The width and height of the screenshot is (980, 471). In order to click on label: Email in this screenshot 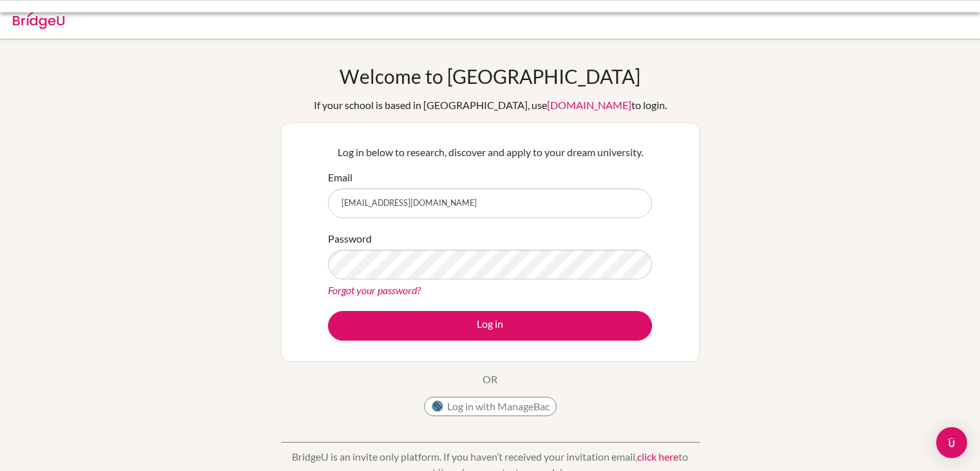, I will do `click(340, 177)`.